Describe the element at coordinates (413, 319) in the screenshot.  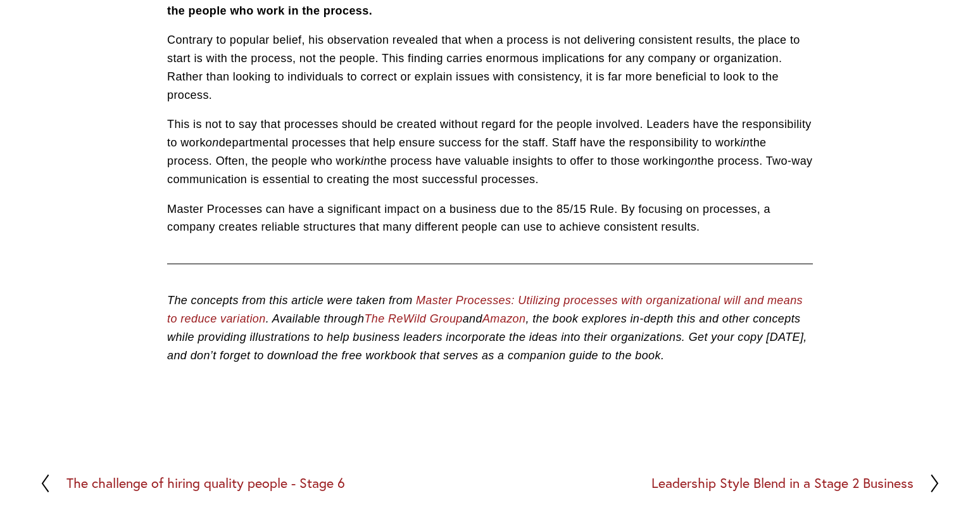
I see `em: The ReWild Group` at that location.